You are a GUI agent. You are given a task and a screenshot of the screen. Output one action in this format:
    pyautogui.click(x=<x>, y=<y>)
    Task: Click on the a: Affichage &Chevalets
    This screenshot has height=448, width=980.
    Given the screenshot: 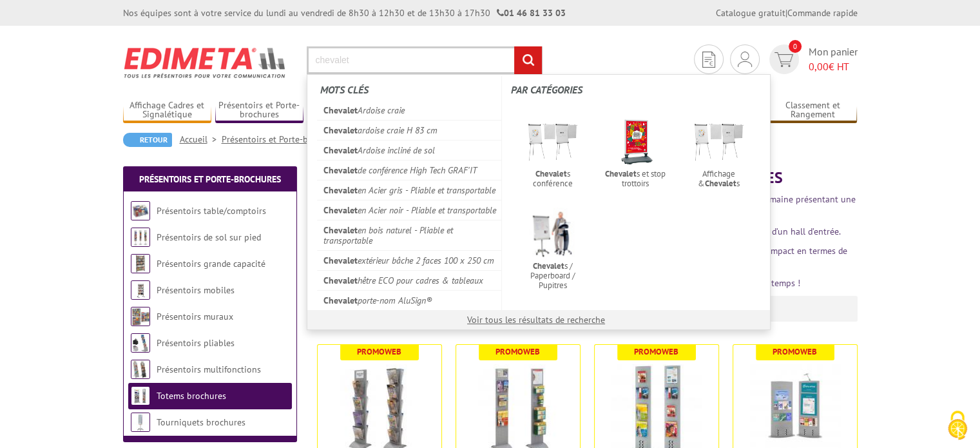 What is the action you would take?
    pyautogui.click(x=718, y=152)
    